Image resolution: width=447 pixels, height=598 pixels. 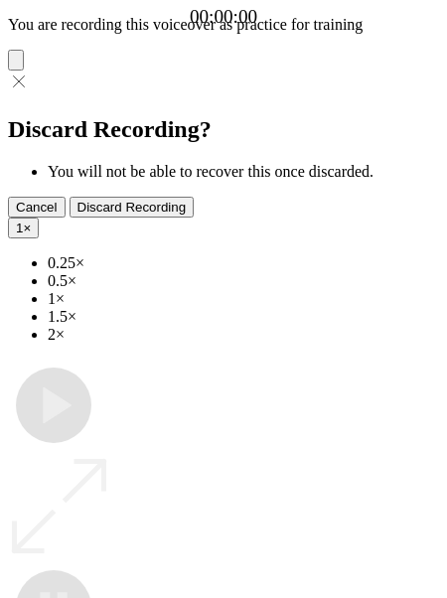 What do you see at coordinates (224, 17) in the screenshot?
I see `a: 00:00:00` at bounding box center [224, 17].